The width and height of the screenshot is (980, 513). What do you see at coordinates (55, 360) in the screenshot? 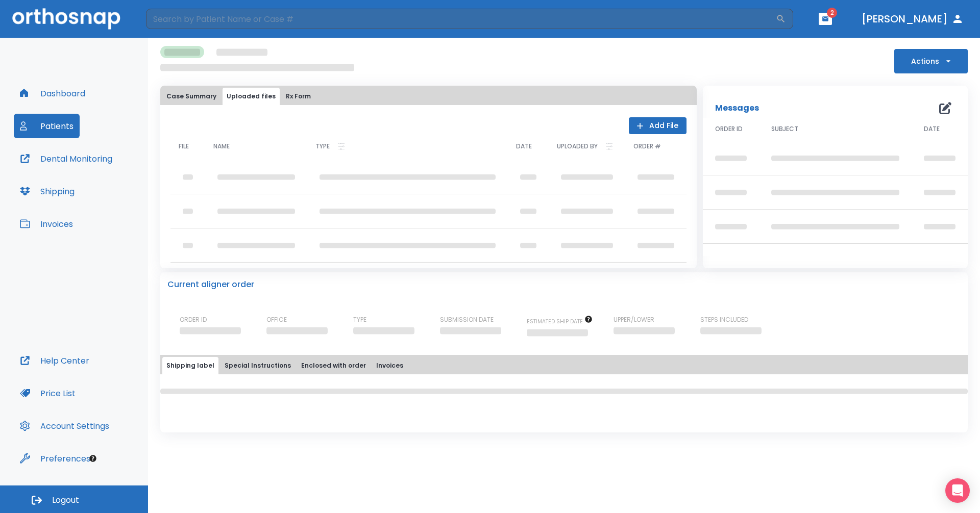
I see `button: Help Center` at bounding box center [55, 360].